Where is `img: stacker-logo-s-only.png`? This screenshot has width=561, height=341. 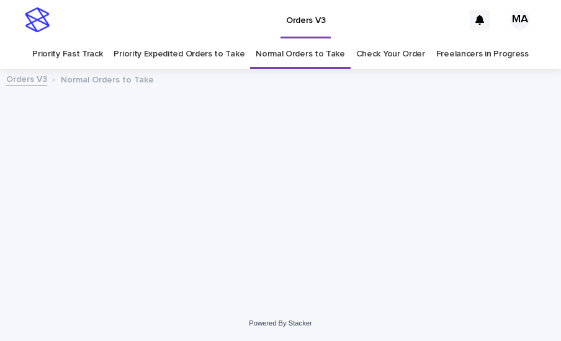
img: stacker-logo-s-only.png is located at coordinates (37, 20).